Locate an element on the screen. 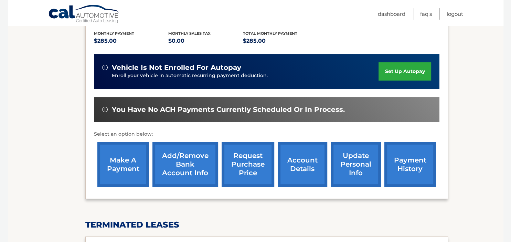 The image size is (511, 242). p: $0.00 is located at coordinates (205, 41).